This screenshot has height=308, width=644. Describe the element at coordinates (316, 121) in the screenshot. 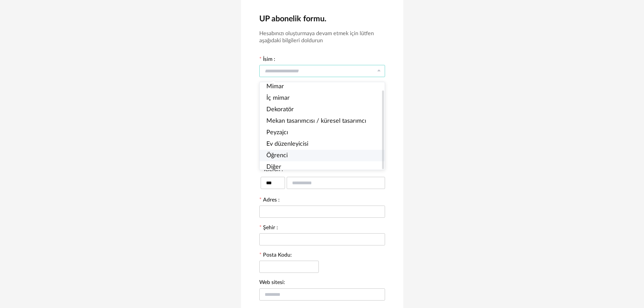

I see `font: Mekan tasarımcısı / küresel tasarımcı` at that location.